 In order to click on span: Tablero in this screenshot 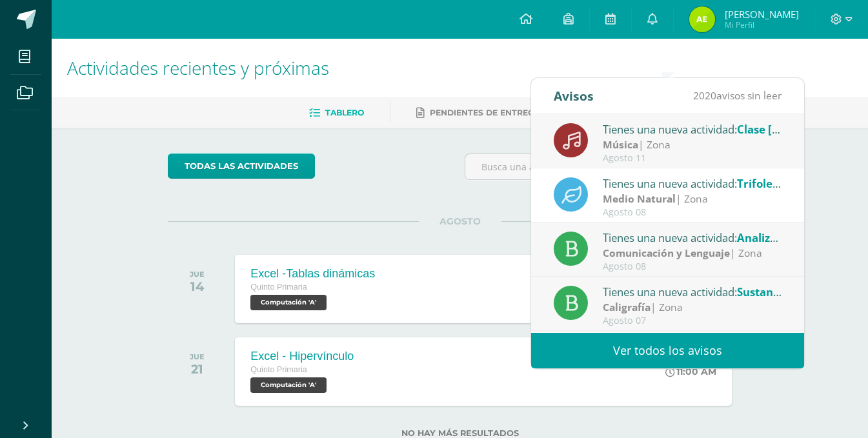, I will do `click(345, 113)`.